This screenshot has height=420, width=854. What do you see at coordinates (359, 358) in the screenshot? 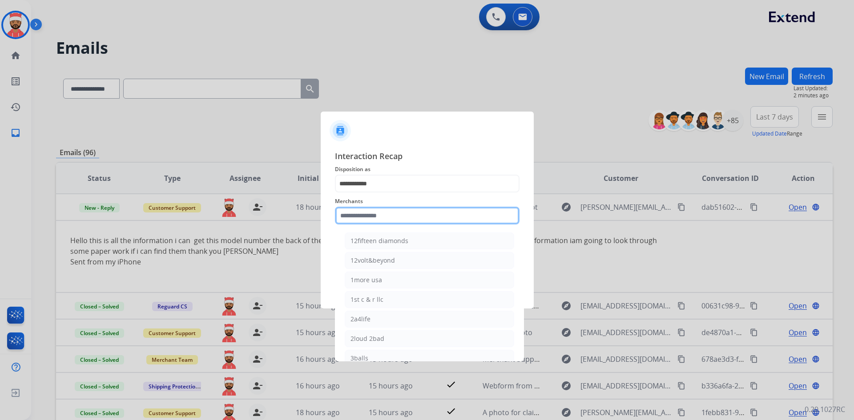
I see `div: 3balls` at bounding box center [359, 358].